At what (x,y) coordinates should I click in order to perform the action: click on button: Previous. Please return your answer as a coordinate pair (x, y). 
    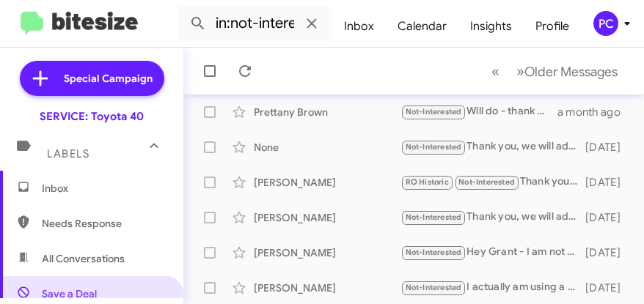
    Looking at the image, I should click on (495, 71).